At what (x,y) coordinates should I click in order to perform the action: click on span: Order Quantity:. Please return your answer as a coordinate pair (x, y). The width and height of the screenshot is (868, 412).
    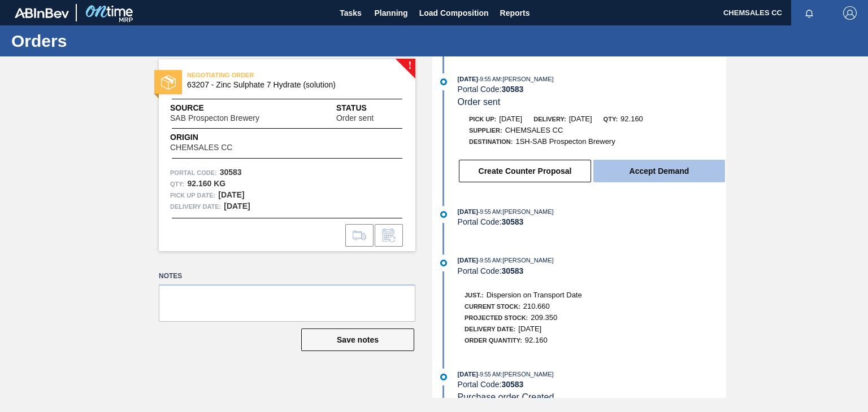
    Looking at the image, I should click on (493, 341).